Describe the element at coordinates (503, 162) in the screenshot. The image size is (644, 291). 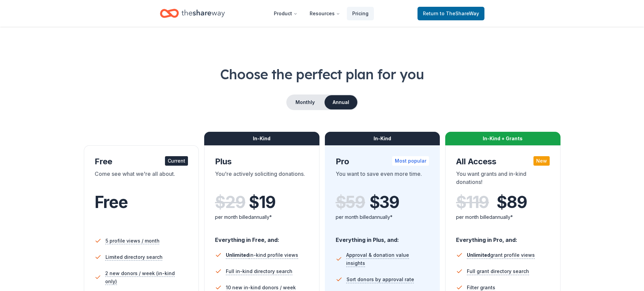
I see `div: All Access` at that location.